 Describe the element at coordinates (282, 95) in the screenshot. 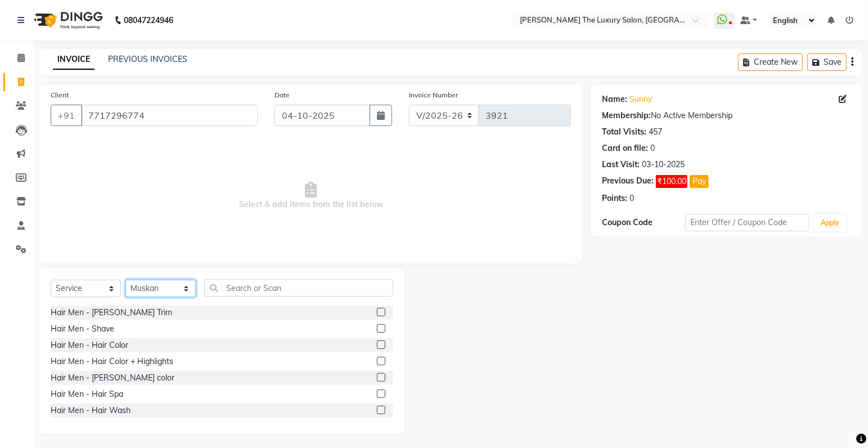

I see `label: Date` at that location.